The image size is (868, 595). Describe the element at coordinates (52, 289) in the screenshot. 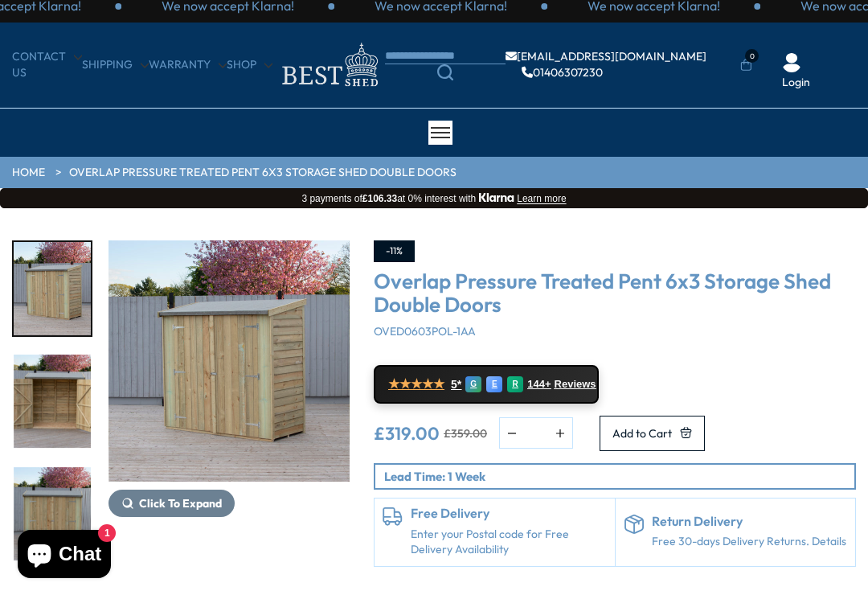

I see `img: OverlapPressureTreatedPent6x3DD5060490134215_200x200.jpg` at that location.